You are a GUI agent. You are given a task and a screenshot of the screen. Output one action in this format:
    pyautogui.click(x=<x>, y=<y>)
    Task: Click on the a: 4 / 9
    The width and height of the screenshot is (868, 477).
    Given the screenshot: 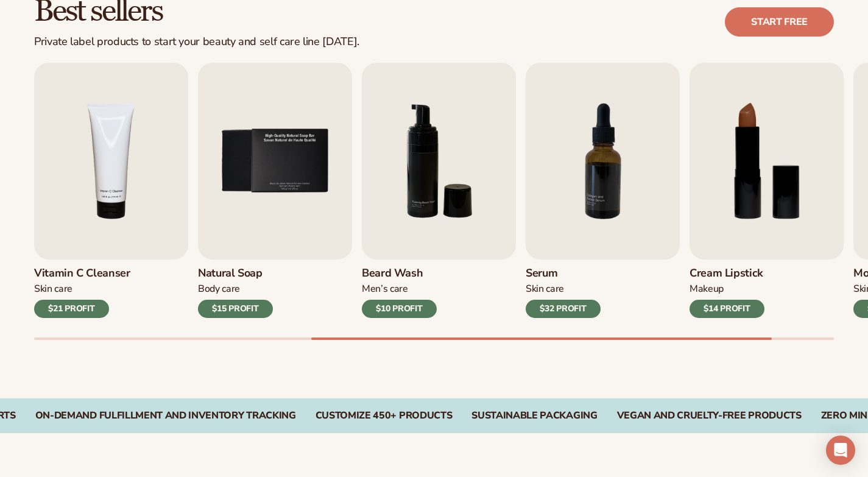 What is the action you would take?
    pyautogui.click(x=111, y=190)
    